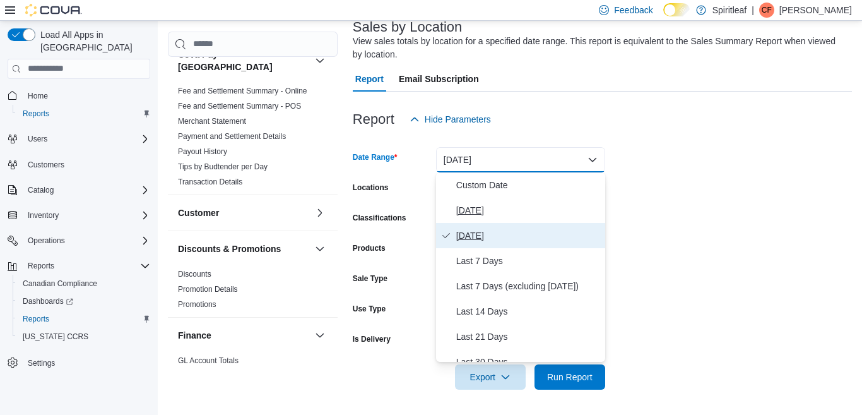 The image size is (862, 415). What do you see at coordinates (408, 27) in the screenshot?
I see `h3: Sales by Location` at bounding box center [408, 27].